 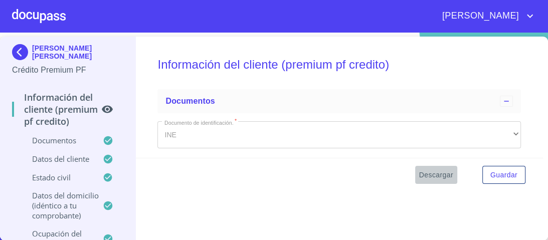 I want to click on p: Crédito Premium PF, so click(x=68, y=70).